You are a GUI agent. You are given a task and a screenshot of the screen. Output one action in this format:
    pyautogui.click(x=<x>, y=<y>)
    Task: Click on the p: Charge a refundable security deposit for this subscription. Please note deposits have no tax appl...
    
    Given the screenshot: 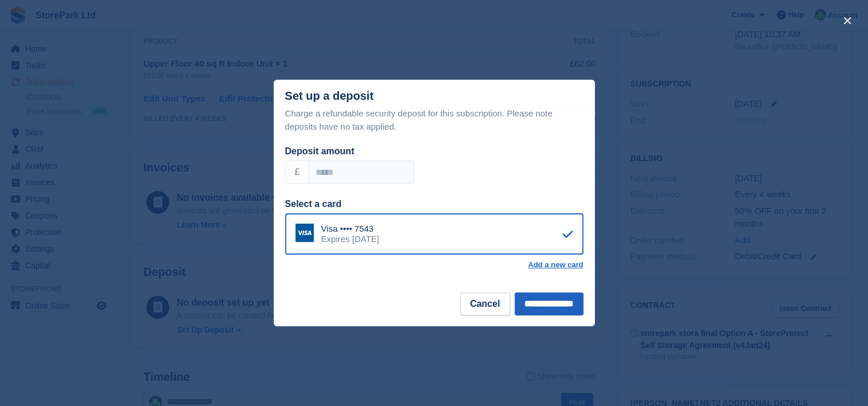 What is the action you would take?
    pyautogui.click(x=434, y=120)
    